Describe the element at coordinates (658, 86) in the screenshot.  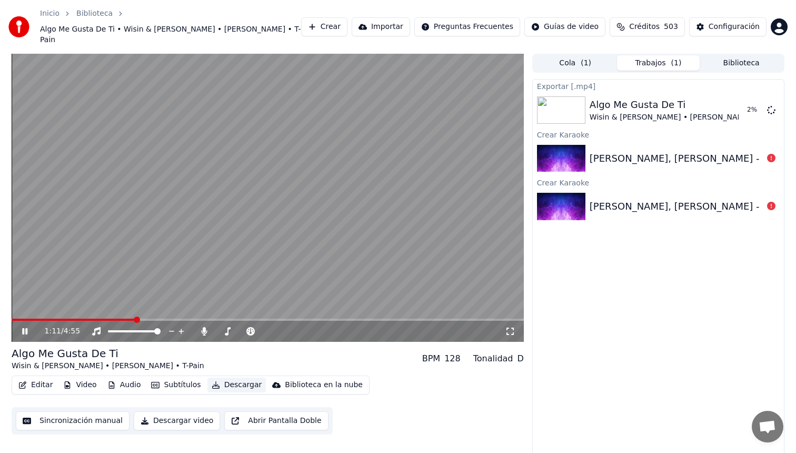
I see `div: Exportar [.mp4]` at that location.